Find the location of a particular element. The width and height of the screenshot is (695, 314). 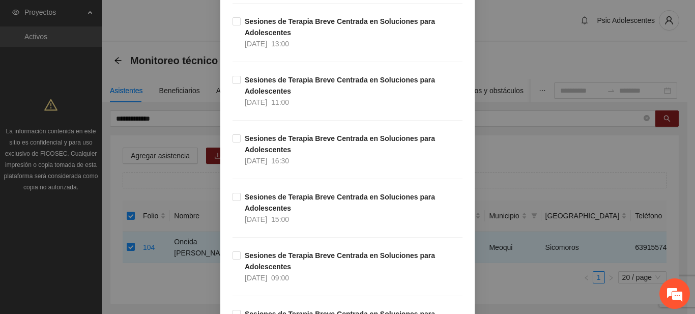

span: 15:00 is located at coordinates (280, 219).